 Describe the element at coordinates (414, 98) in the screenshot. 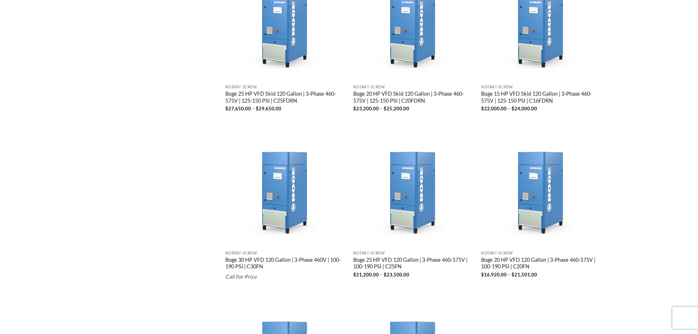

I see `a: Boge 20 HP VFD Skid 120 Gallon | 3-Phase 460-575V | 125-150 PSI | C20FDRN` at that location.